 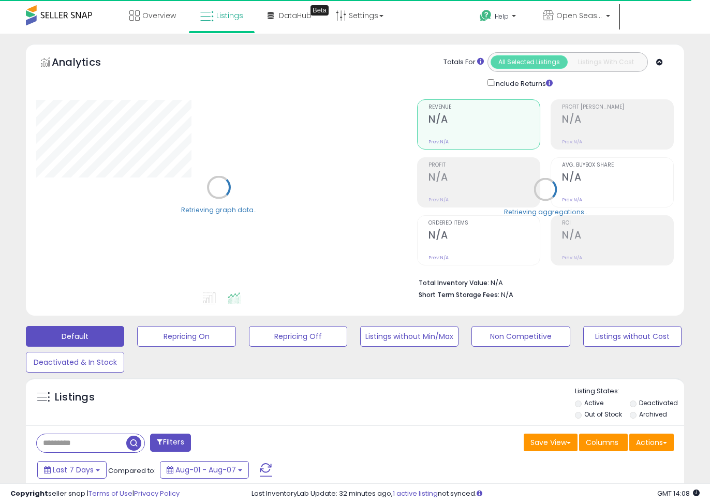 I want to click on span: Listings, so click(x=230, y=16).